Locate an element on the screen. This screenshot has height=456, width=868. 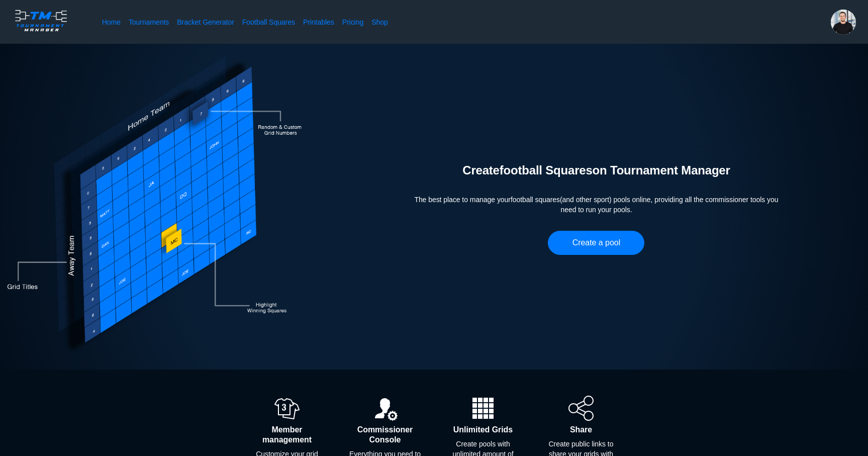
img: share.42438a0e59e034adbfbc814fd14d14cb.svg is located at coordinates (581, 408).